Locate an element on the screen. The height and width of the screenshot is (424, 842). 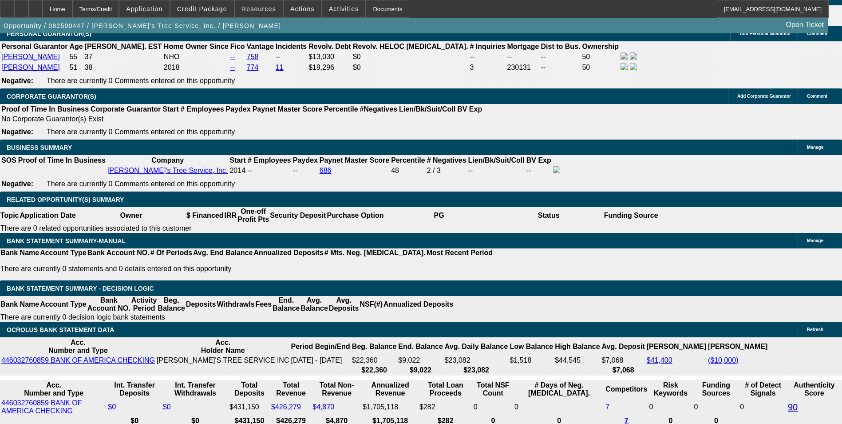
b: Home Owner Since is located at coordinates (196, 46).